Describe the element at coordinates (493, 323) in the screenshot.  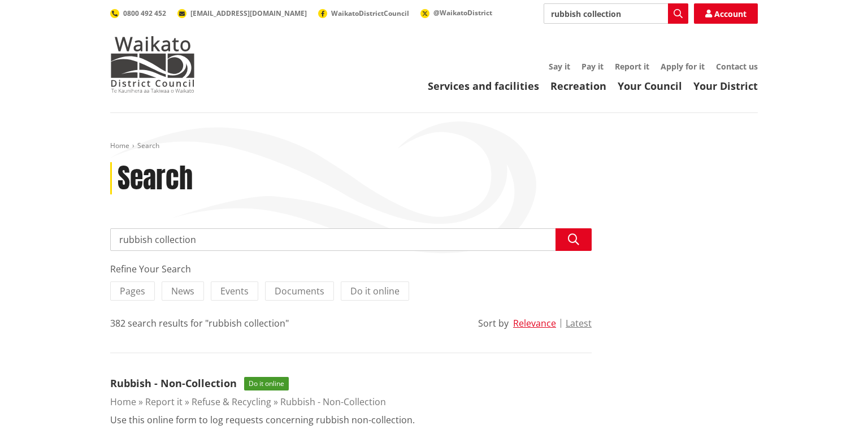
I see `div: Sort by` at that location.